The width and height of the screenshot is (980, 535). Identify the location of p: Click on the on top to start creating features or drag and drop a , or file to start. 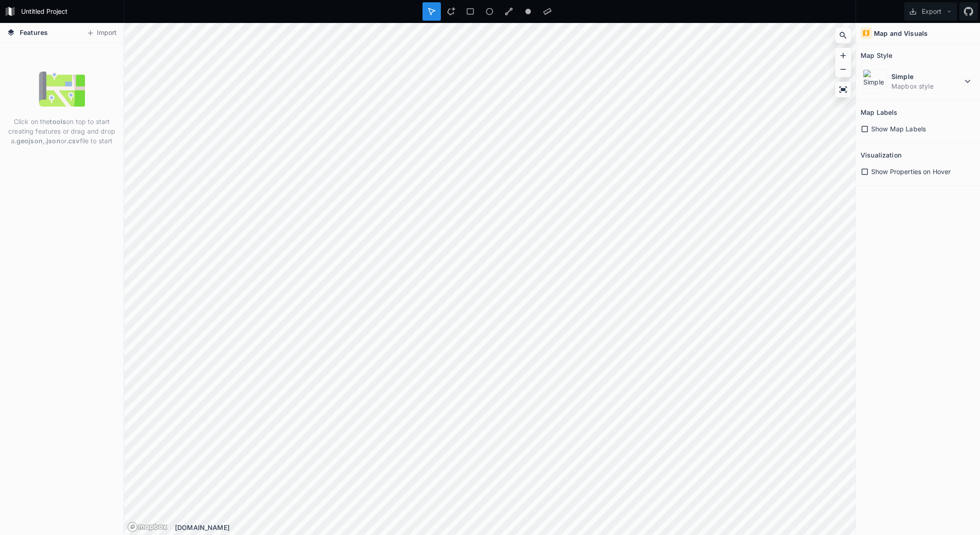
(61, 131).